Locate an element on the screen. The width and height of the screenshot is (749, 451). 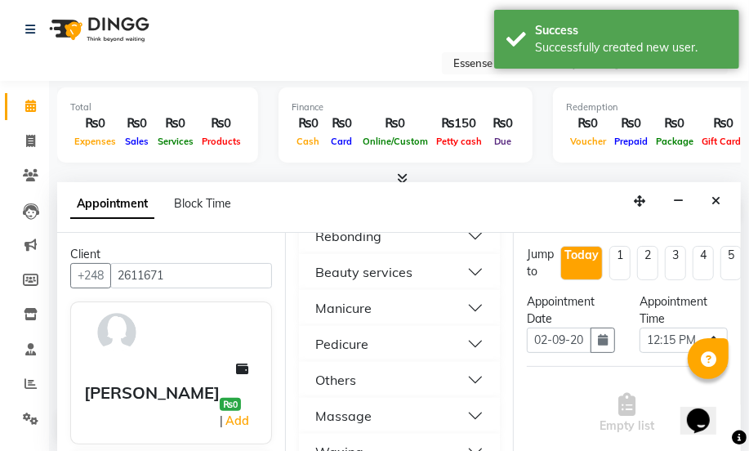
button: Others is located at coordinates (400, 380).